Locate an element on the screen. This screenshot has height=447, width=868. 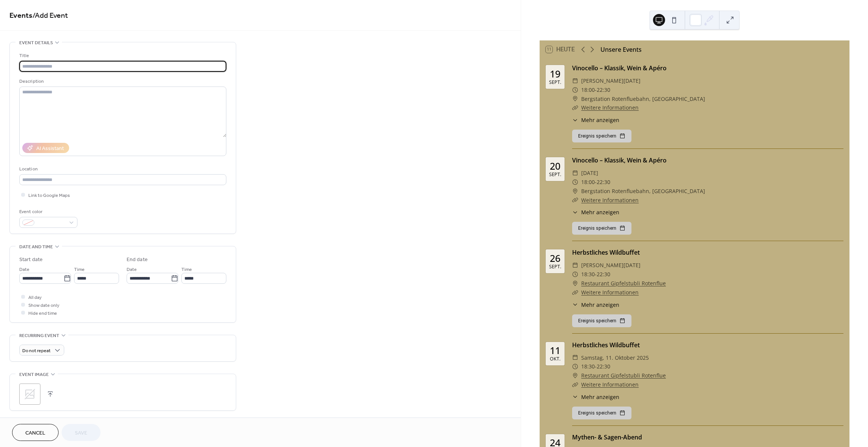
span: Link to Google Maps is located at coordinates (49, 195).